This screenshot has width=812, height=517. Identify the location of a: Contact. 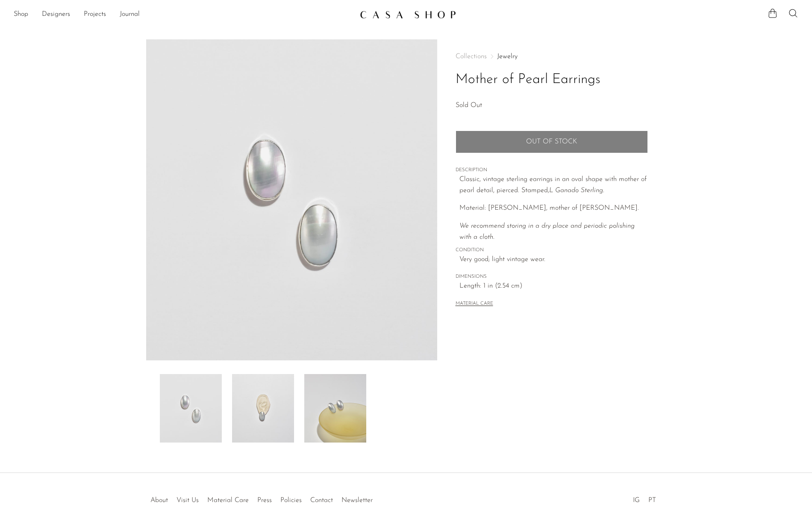
(321, 500).